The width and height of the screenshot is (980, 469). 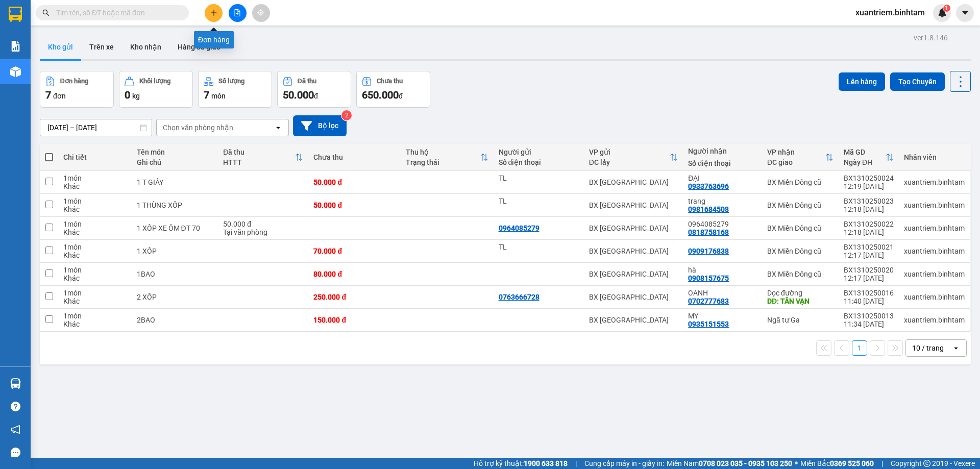 I want to click on img: warehouse-icon, so click(x=15, y=72).